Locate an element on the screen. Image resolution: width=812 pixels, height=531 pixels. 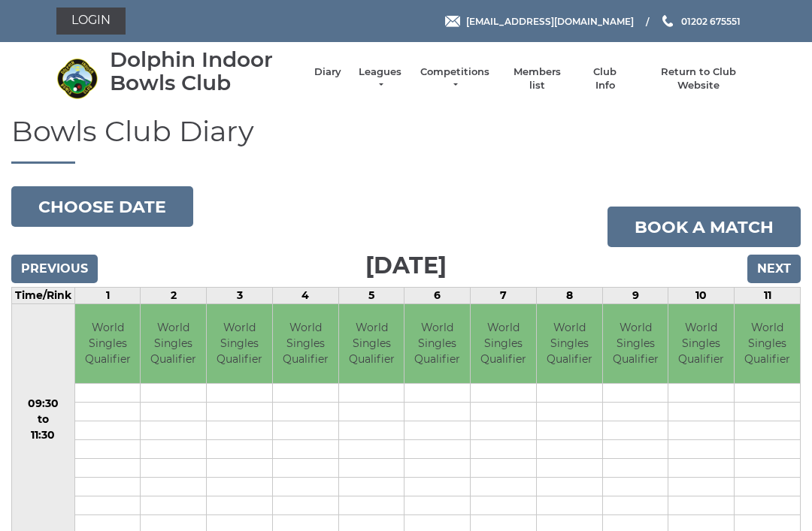
a: Login is located at coordinates (91, 22).